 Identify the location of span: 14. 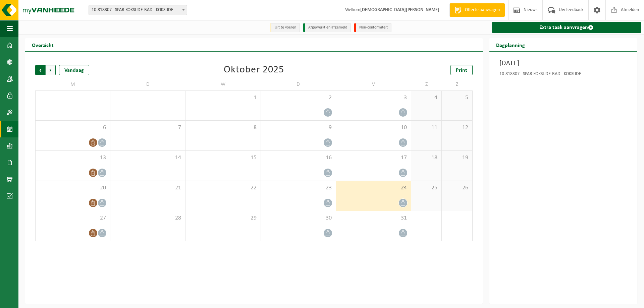
(148, 158).